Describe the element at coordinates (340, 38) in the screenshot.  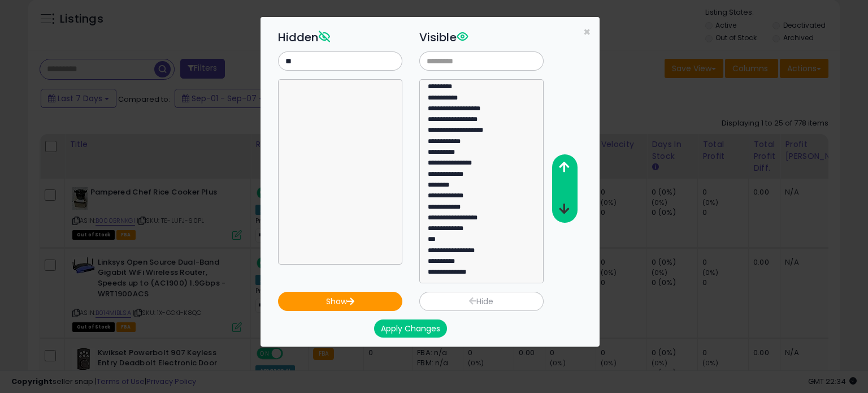
I see `h3: Hidden` at that location.